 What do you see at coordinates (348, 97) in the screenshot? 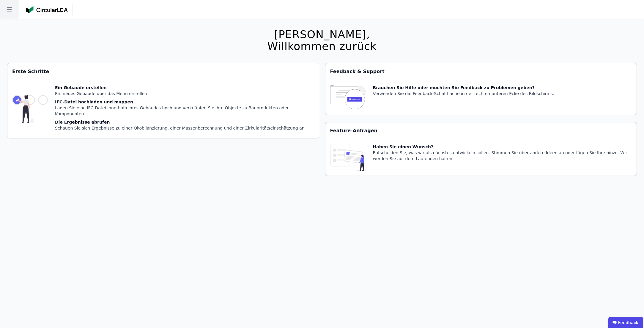
I see `img: feedback-icon-HCTs5lye.svg` at bounding box center [348, 97].